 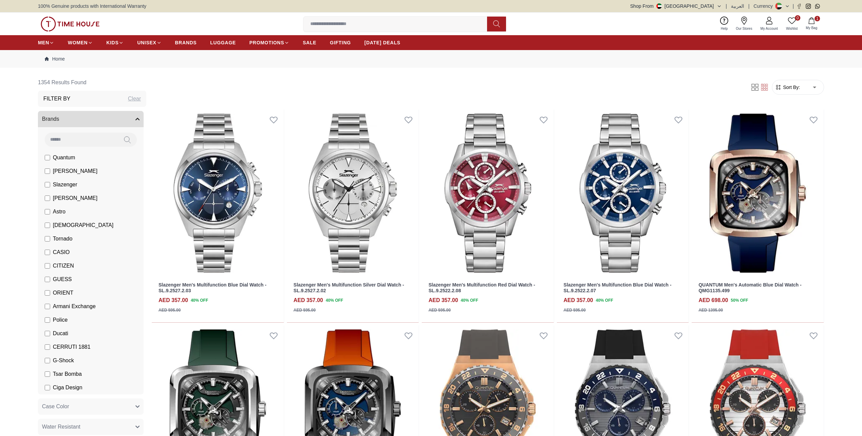 What do you see at coordinates (47, 374) in the screenshot?
I see `input: Tsar Bomba` at bounding box center [47, 374].